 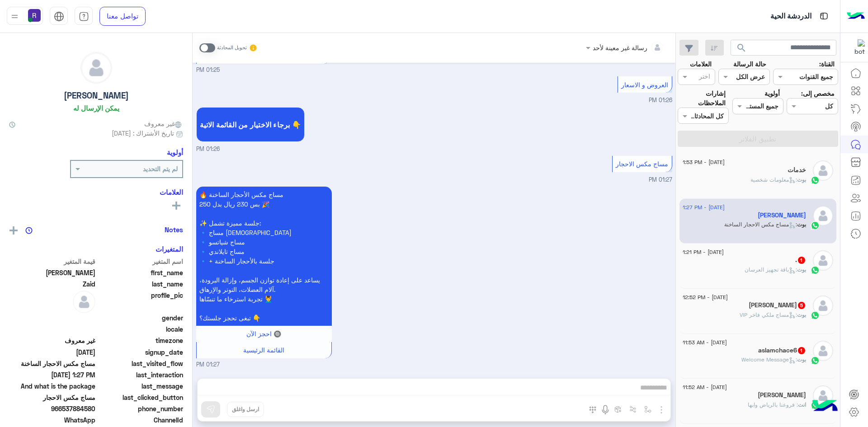 I want to click on span: timezone, so click(x=140, y=340).